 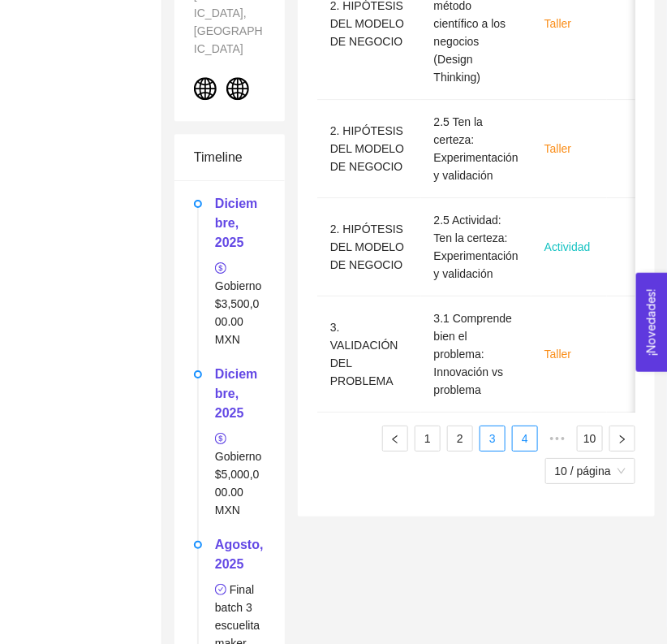 I want to click on li: Página siguiente, so click(x=622, y=439).